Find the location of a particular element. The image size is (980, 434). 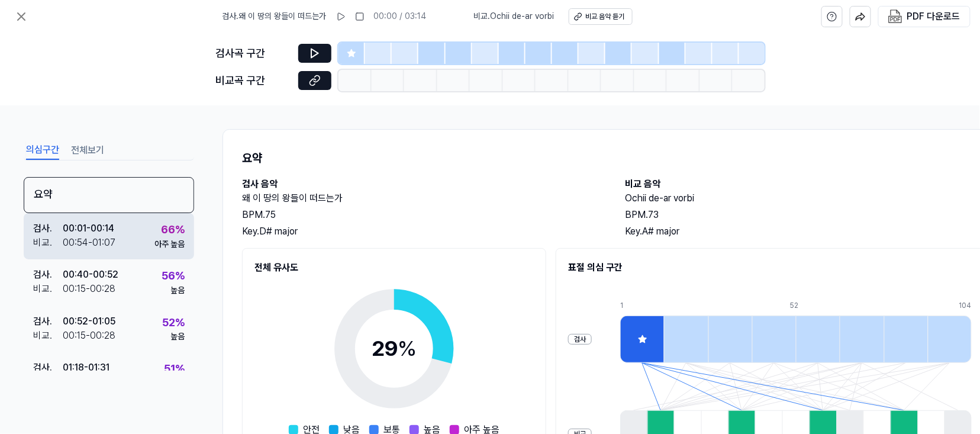

span: 검사 . 왜 이 땅의 왕들이 떠드는가 is located at coordinates (274, 17).